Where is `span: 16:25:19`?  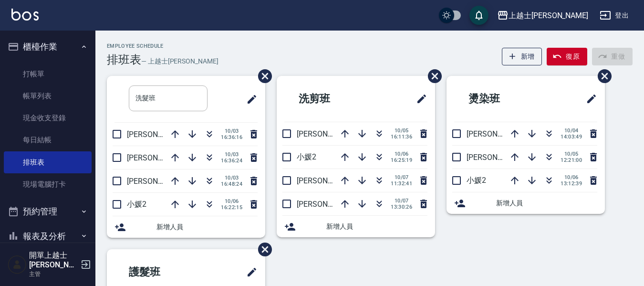
span: 16:25:19 is located at coordinates (401, 160).